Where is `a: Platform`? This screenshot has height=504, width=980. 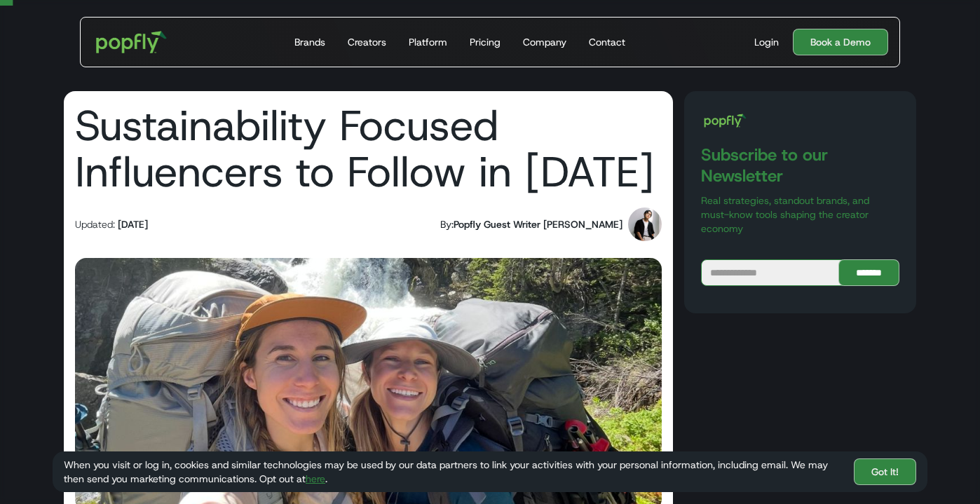 a: Platform is located at coordinates (428, 42).